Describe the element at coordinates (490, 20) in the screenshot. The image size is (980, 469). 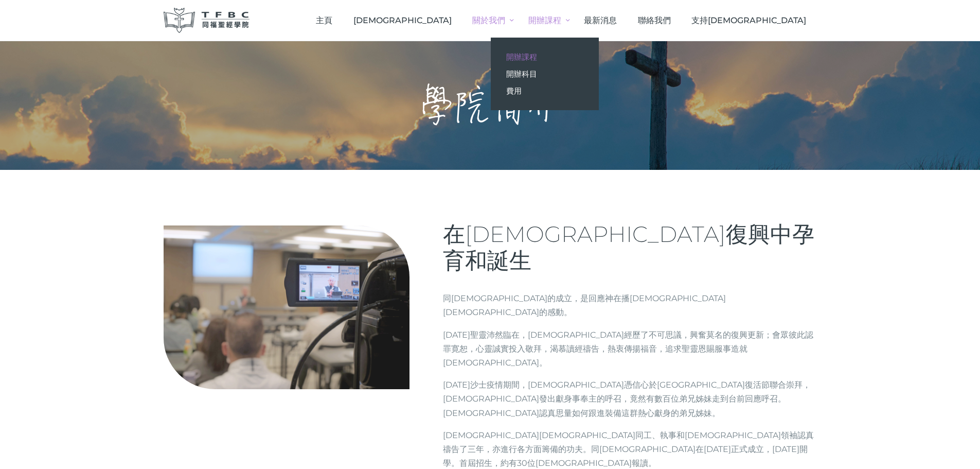
I see `a: 關於我們` at that location.